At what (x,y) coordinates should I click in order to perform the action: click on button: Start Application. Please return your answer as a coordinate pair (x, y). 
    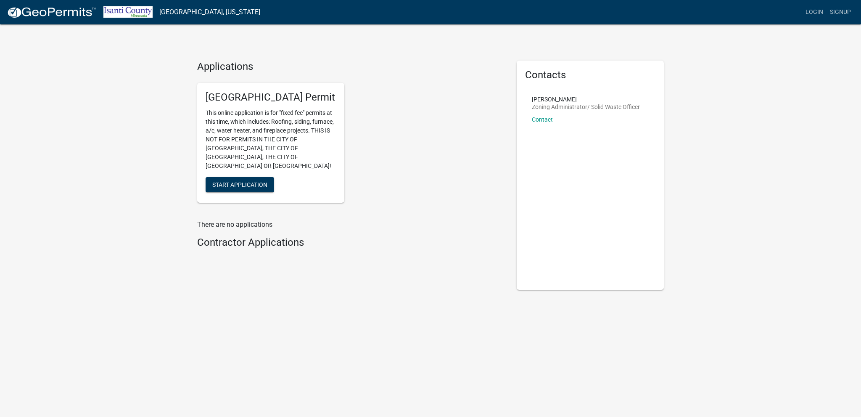
    Looking at the image, I should click on (240, 185).